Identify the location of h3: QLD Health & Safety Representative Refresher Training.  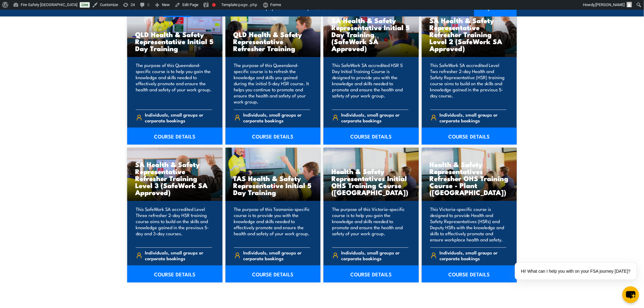
(273, 41).